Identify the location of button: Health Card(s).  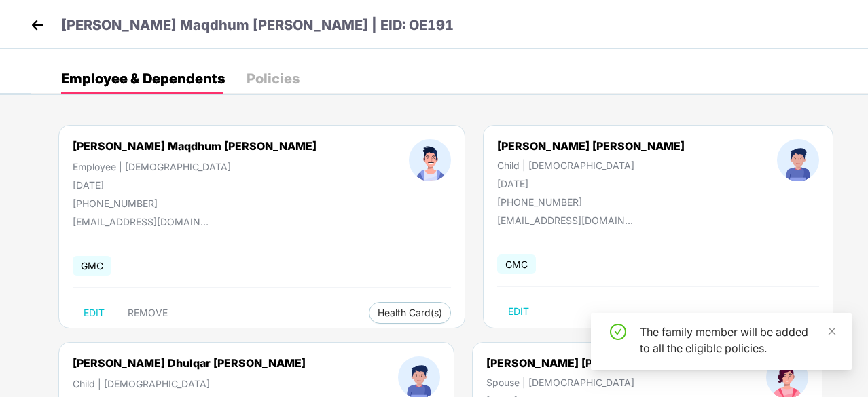
(409, 313).